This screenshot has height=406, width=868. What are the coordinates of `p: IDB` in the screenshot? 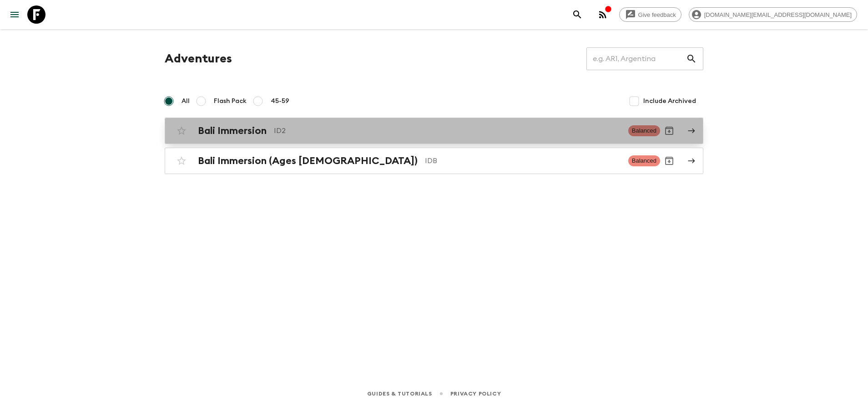 It's located at (523, 161).